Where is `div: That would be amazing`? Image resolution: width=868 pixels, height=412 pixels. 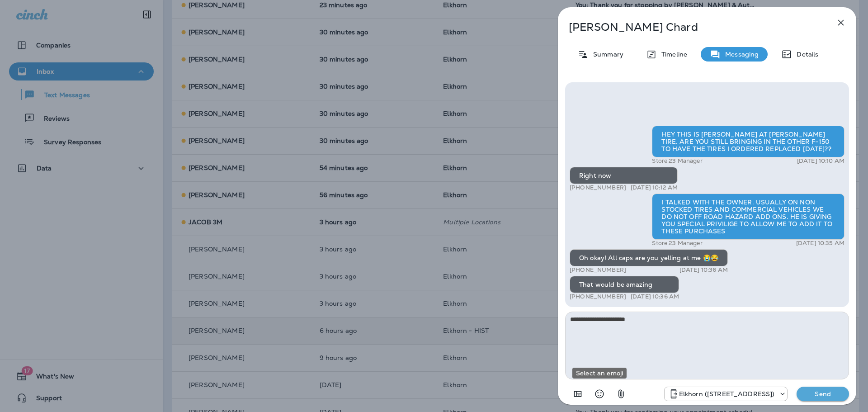
div: That would be amazing is located at coordinates (624, 285).